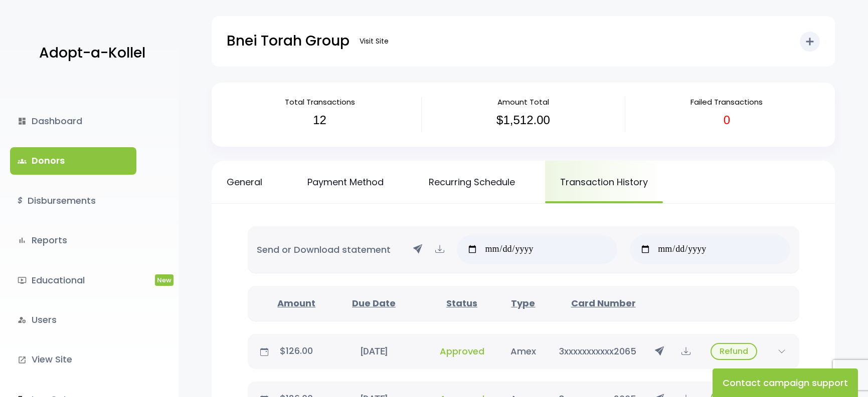  I want to click on p: Adopt-a-Kollel, so click(92, 53).